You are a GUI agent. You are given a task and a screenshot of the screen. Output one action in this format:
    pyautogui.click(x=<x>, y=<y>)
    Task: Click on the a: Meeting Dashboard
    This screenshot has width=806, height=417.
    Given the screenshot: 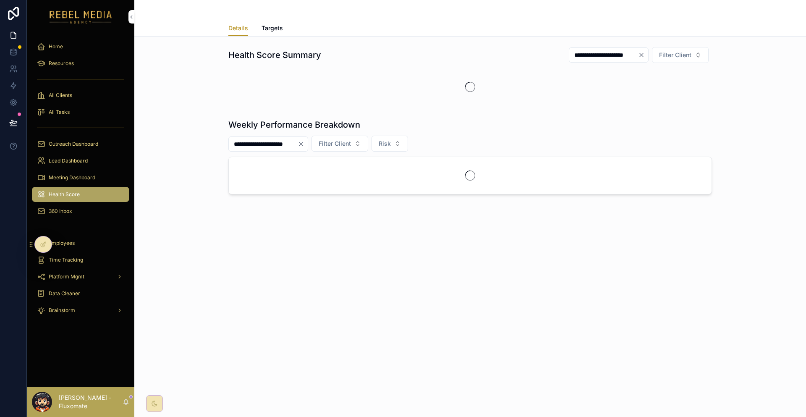 What is the action you would take?
    pyautogui.click(x=81, y=178)
    